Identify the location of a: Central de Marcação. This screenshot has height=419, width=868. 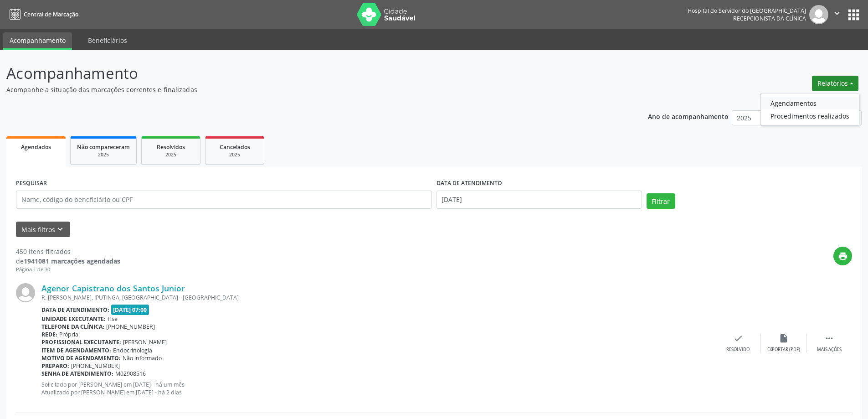
(42, 14).